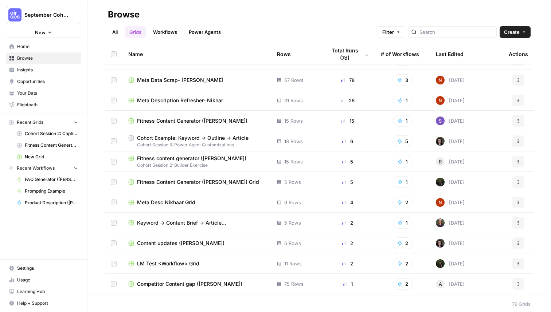 The width and height of the screenshot is (551, 312). I want to click on a: Cohort Example: Keyword -> Outline -> ArticleCohort Session 5: Power Agent Customizations, so click(197, 141).